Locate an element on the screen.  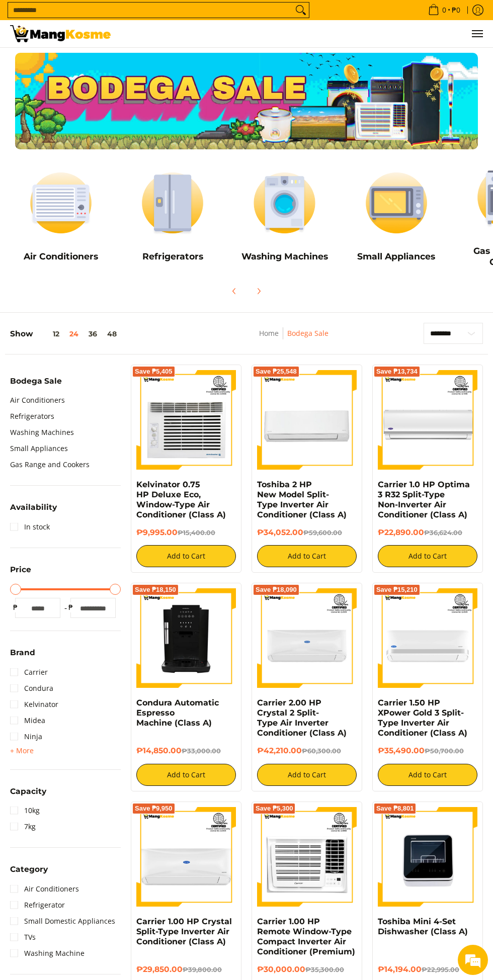
nav: Main Menu is located at coordinates (302, 34).